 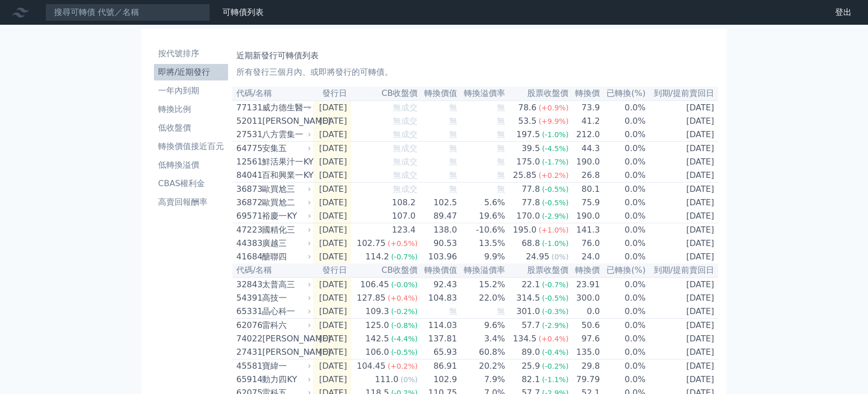 What do you see at coordinates (402, 298) in the screenshot?
I see `span: (+0.4%)` at bounding box center [402, 298].